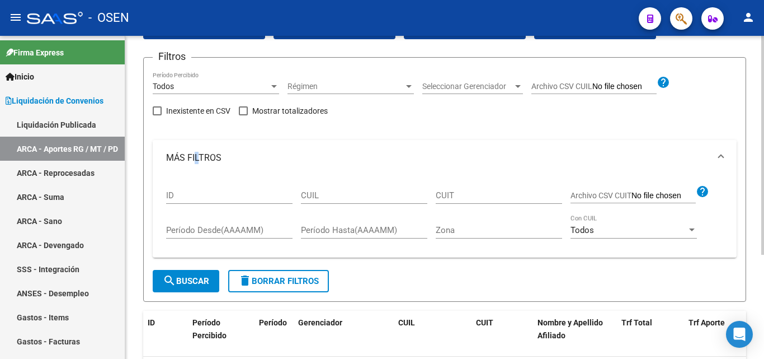 Image resolution: width=764 pixels, height=359 pixels. Describe the element at coordinates (151, 322) in the screenshot. I see `span: ID` at that location.